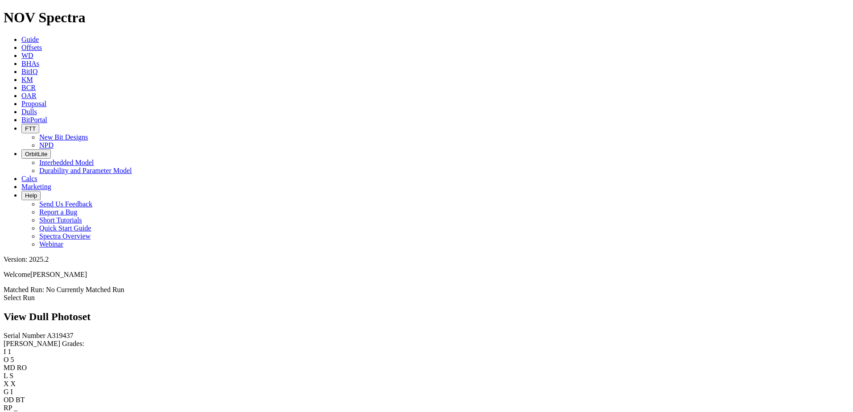 This screenshot has height=412, width=853. Describe the element at coordinates (30, 128) in the screenshot. I see `button: FTT` at that location.